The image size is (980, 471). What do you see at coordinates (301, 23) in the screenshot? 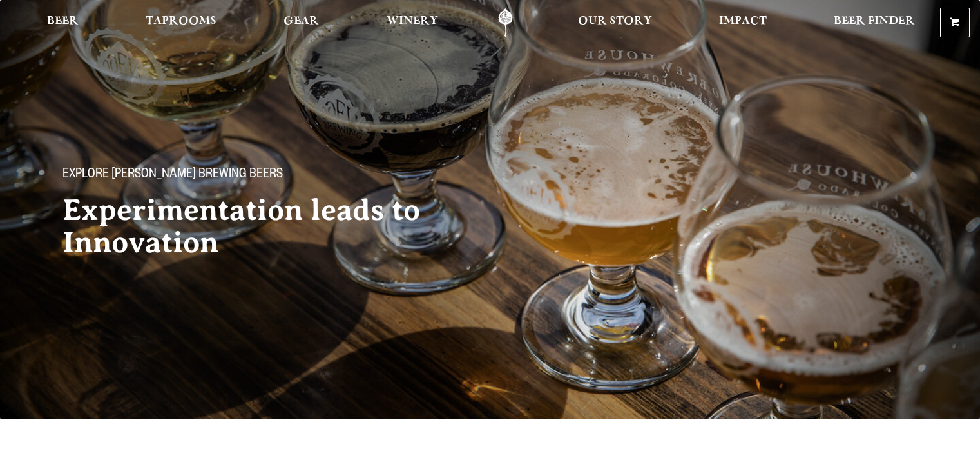
I see `a: Gear` at bounding box center [301, 23].